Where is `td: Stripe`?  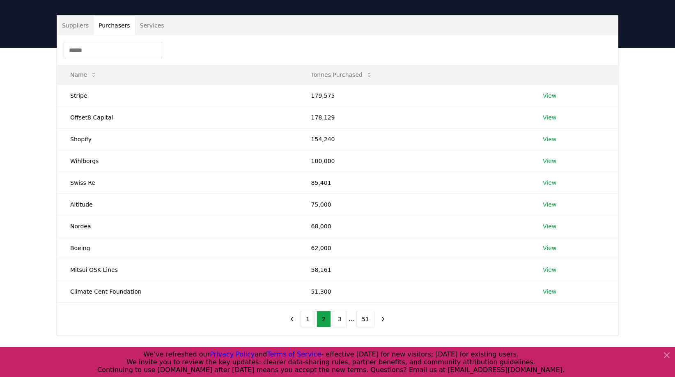
td: Stripe is located at coordinates (177, 95).